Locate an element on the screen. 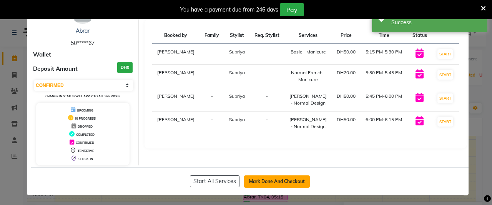 The image size is (492, 205). div: Success is located at coordinates (436, 22).